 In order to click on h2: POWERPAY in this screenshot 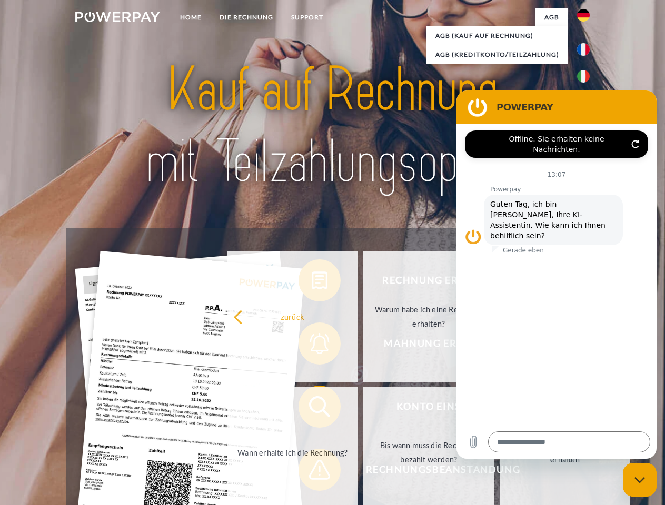, I will do `click(115, 17)`.